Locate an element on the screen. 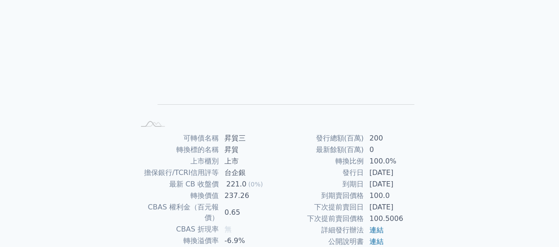 The width and height of the screenshot is (559, 247). td: CBAS 權利金（百元報價） is located at coordinates (177, 212).